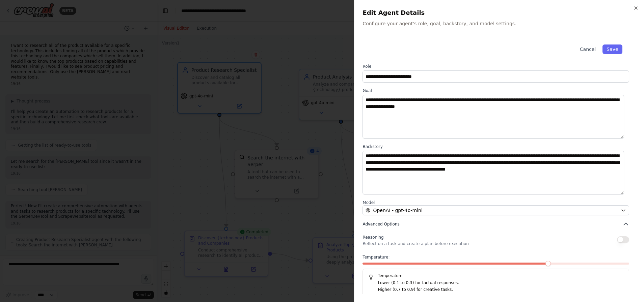  I want to click on span: Temperature:, so click(376, 258).